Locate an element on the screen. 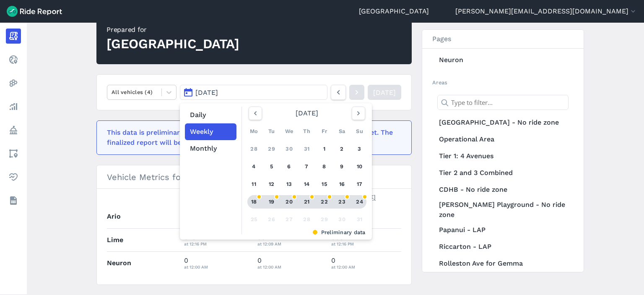 The height and width of the screenshot is (295, 644). div: Fr is located at coordinates (325, 131).